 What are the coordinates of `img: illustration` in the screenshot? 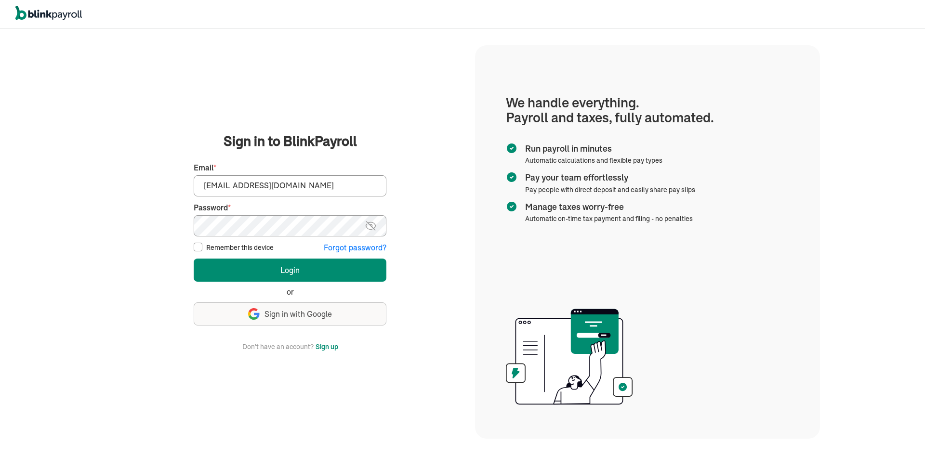 It's located at (569, 357).